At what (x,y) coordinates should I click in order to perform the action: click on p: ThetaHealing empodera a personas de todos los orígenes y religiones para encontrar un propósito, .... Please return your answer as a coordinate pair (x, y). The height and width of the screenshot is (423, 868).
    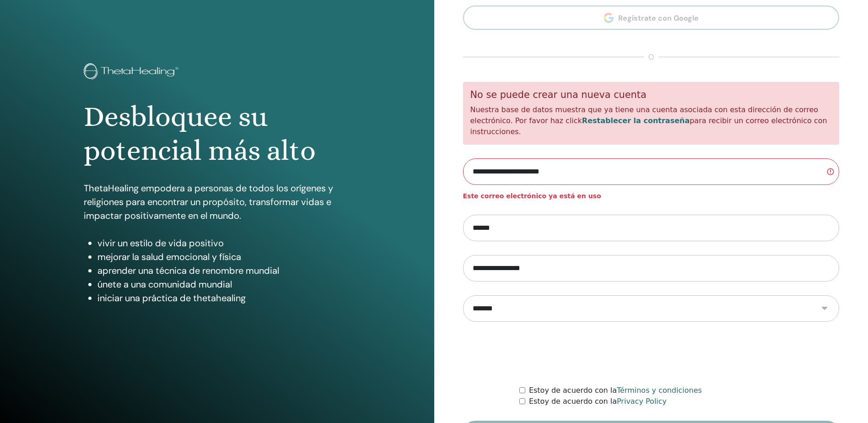
    Looking at the image, I should click on (217, 202).